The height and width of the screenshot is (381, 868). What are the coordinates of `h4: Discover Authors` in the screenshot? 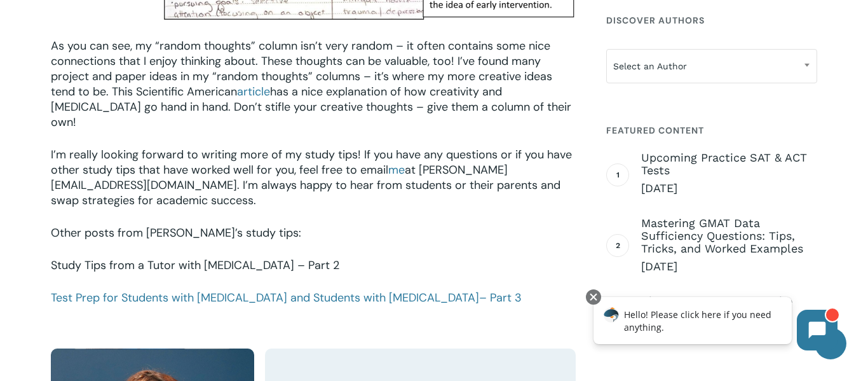 It's located at (711, 20).